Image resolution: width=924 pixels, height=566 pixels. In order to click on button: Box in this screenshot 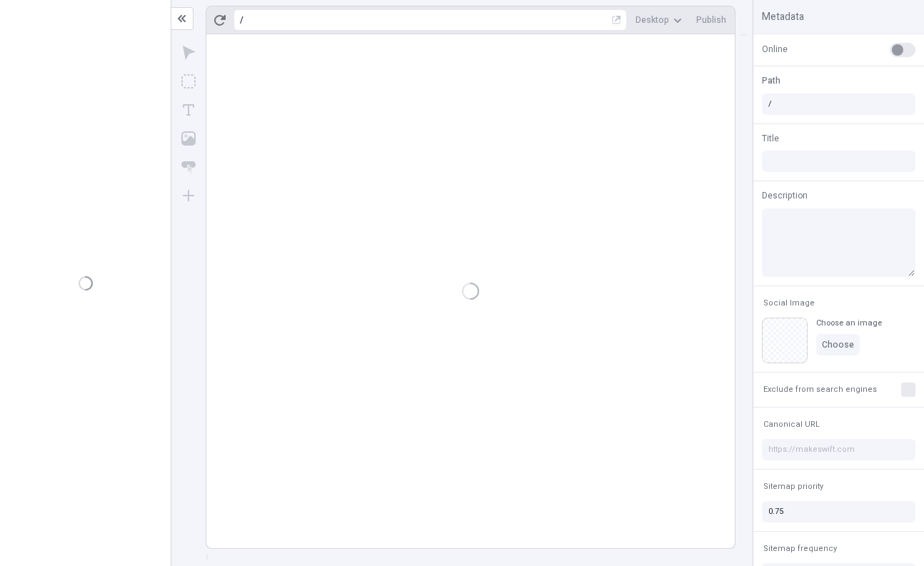, I will do `click(188, 81)`.